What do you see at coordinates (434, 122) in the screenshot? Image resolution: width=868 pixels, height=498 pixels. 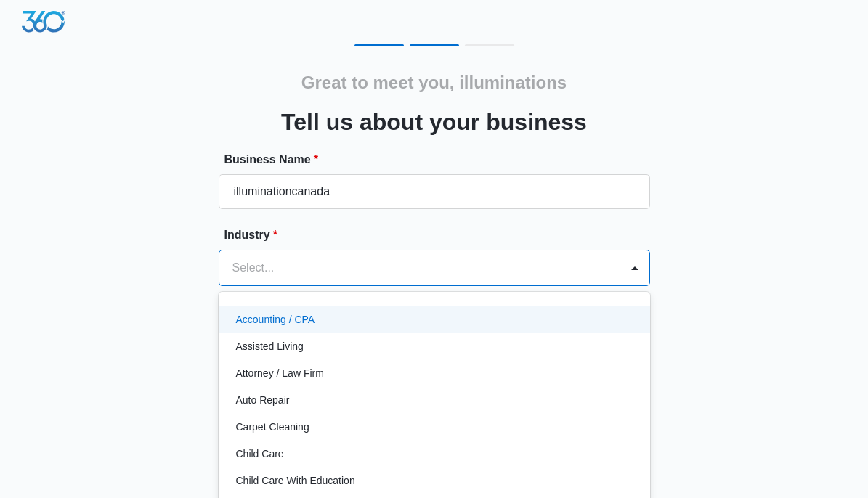 I see `h3: Tell us about your business` at bounding box center [434, 122].